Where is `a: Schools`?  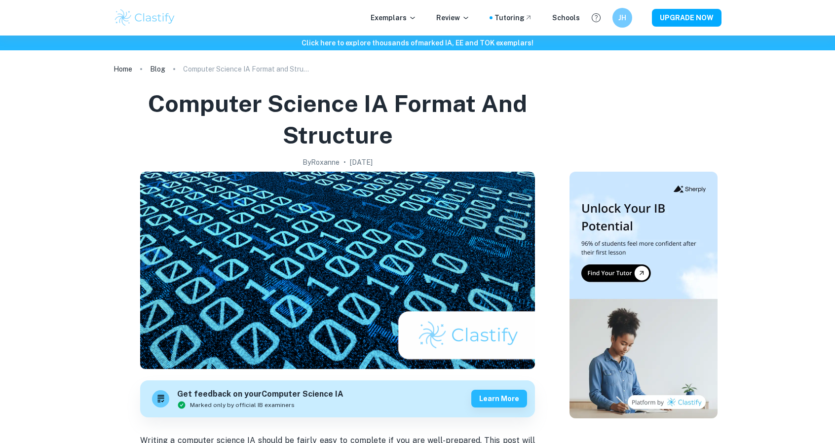
a: Schools is located at coordinates (566, 18).